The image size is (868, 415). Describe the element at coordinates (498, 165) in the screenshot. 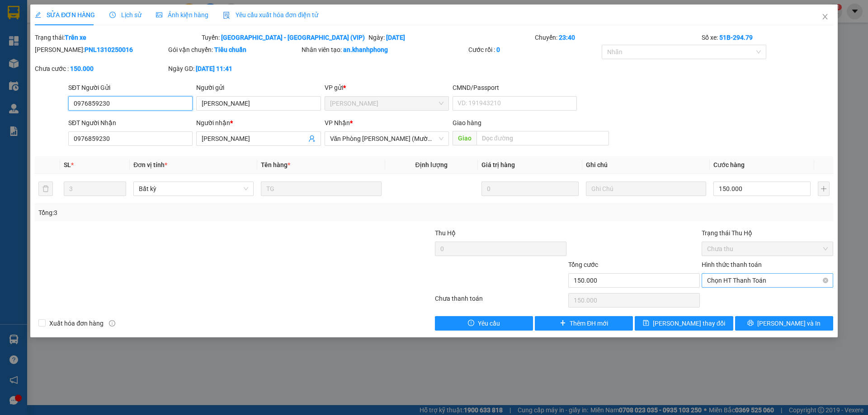

I see `span: Giá trị hàng` at that location.